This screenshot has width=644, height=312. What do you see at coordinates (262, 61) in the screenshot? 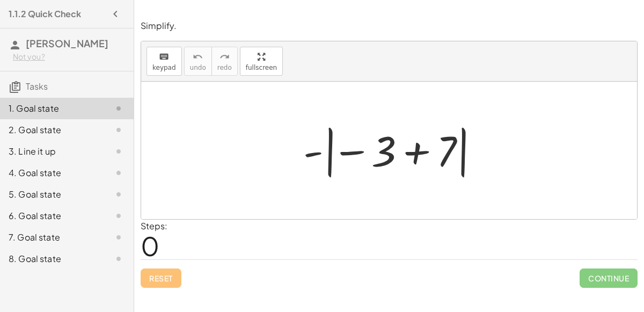
I see `button: fullscreen` at bounding box center [262, 61].